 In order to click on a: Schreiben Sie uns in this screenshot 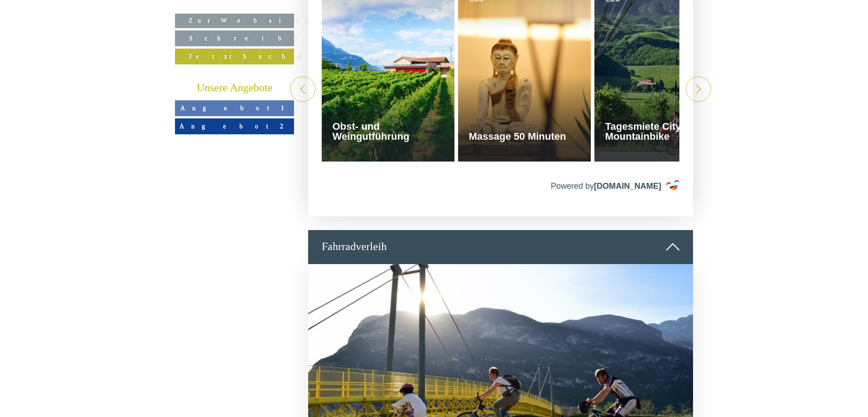, I will do `click(234, 38)`.